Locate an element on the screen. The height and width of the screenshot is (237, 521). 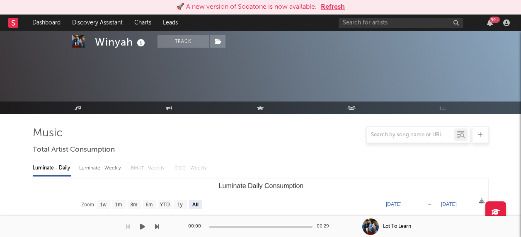
div: Lot To Learn is located at coordinates (397, 227).